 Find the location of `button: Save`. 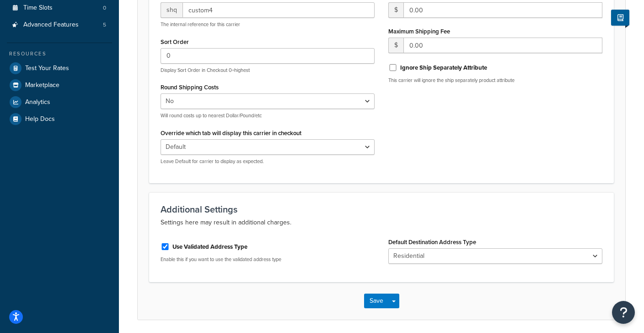

button: Save is located at coordinates (376, 301).